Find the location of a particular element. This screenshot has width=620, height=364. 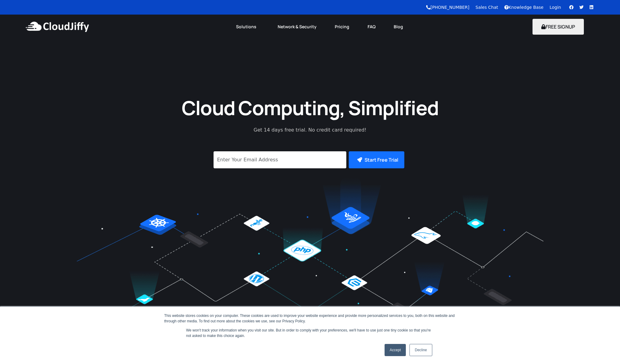

a: Accept is located at coordinates (395, 350).